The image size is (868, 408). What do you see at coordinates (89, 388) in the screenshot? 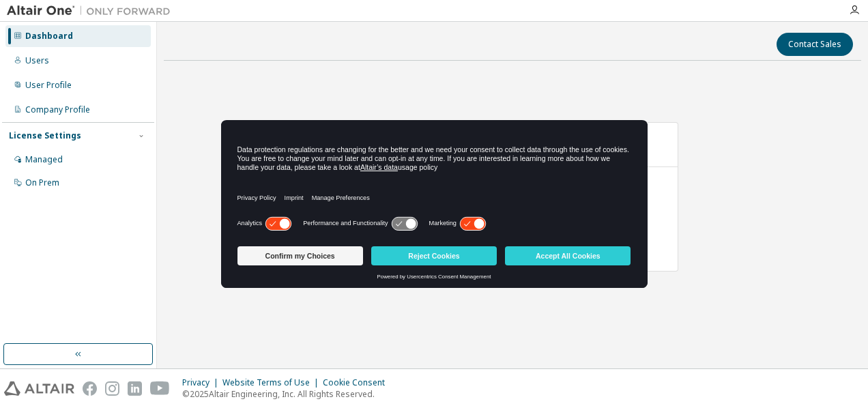
I see `img: facebook.svg` at bounding box center [89, 388].